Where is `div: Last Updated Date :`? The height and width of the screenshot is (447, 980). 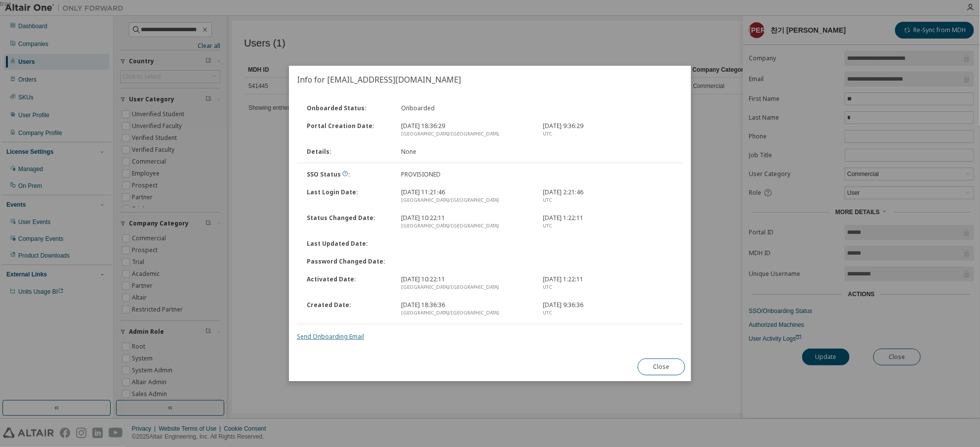
div: Last Updated Date : is located at coordinates (347, 244).